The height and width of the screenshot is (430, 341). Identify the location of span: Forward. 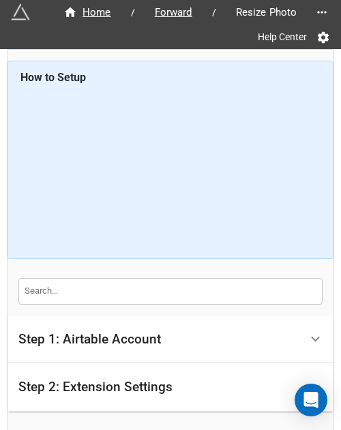
(173, 12).